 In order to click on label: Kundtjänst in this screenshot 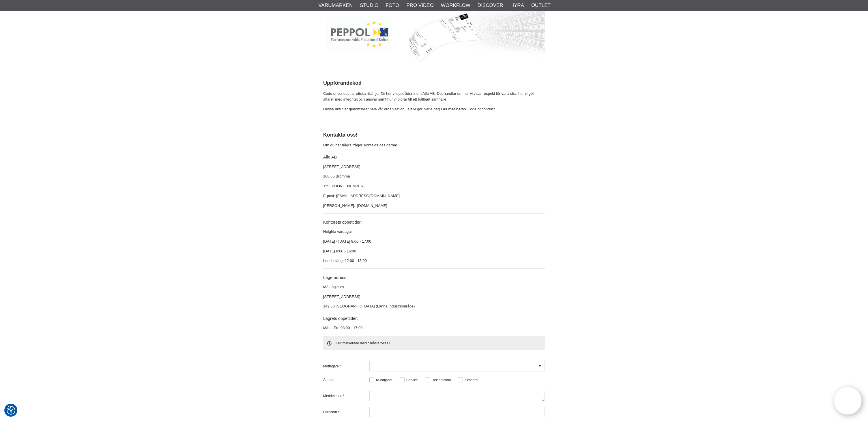, I will do `click(383, 380)`.